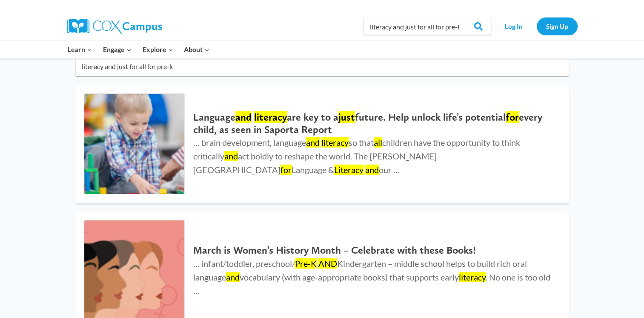  Describe the element at coordinates (557, 26) in the screenshot. I see `a: Sign Up` at that location.